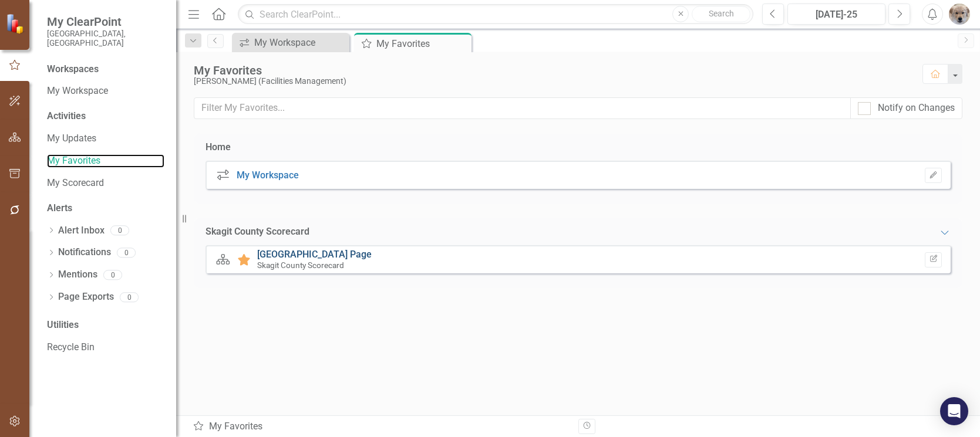 The width and height of the screenshot is (980, 437). What do you see at coordinates (85, 252) in the screenshot?
I see `a: Notifications` at bounding box center [85, 252].